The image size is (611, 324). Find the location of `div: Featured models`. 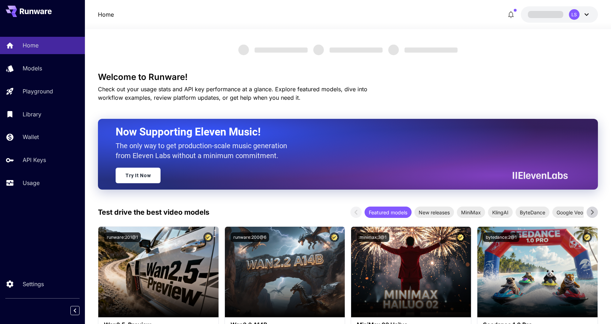

div: Featured models is located at coordinates (388, 212).